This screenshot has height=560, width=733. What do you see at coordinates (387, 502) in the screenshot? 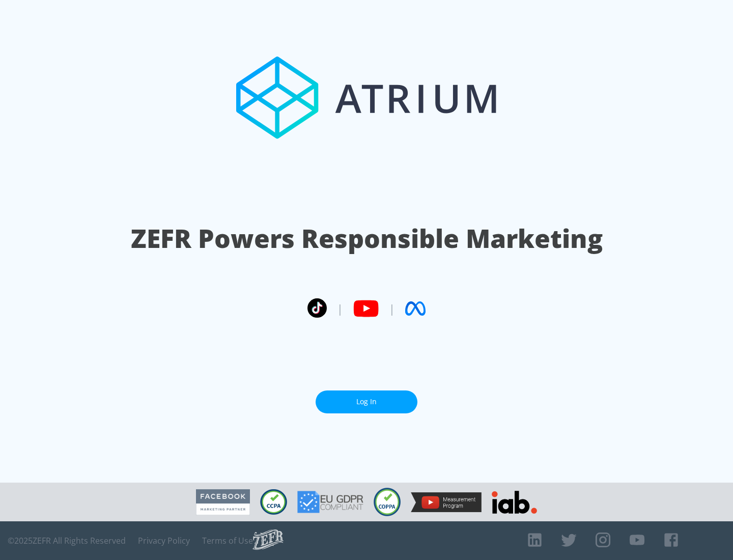
I see `img: COPPA Compliant` at bounding box center [387, 502].